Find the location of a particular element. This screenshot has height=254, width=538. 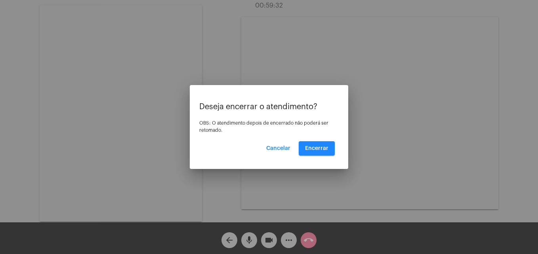

span: Cancelar is located at coordinates (278, 149).